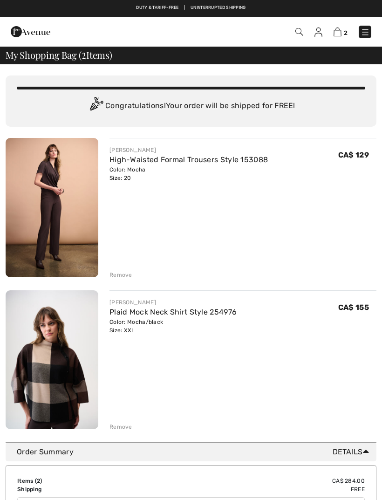  I want to click on td: CA$ 284.00, so click(252, 481).